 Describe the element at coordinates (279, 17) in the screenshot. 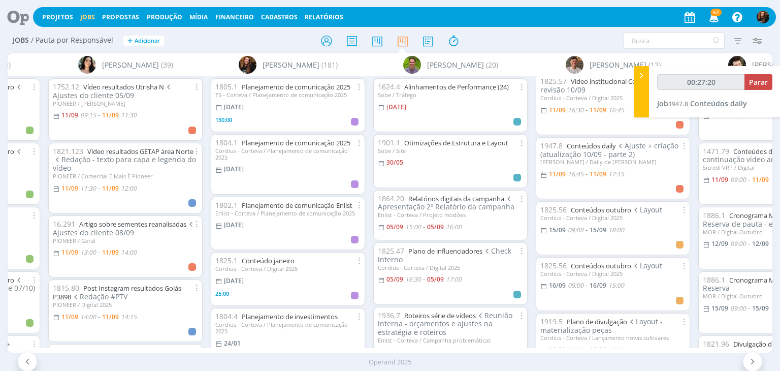

I see `span: Cadastros` at that location.